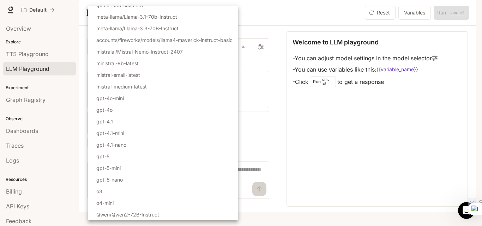  What do you see at coordinates (137, 28) in the screenshot?
I see `p: meta-llama/Llama-3.3-70B-Instruct` at bounding box center [137, 28].